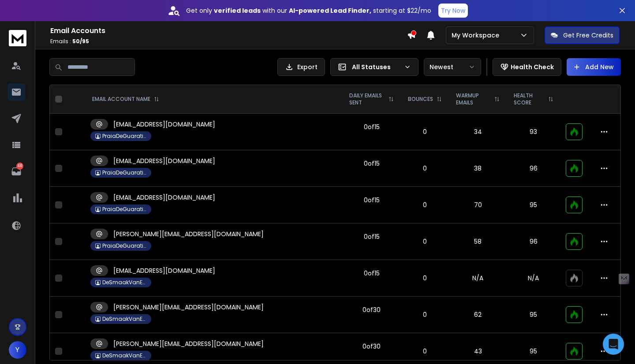  What do you see at coordinates (420, 99) in the screenshot?
I see `p: BOUNCES` at bounding box center [420, 99].